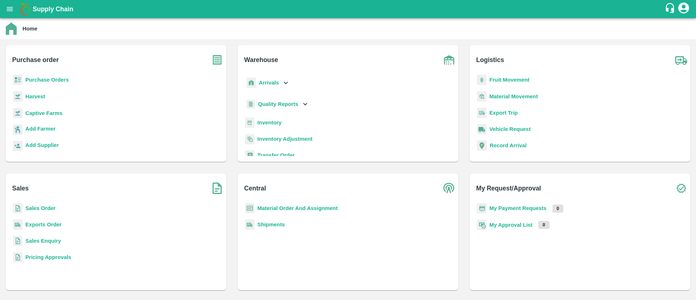 This screenshot has width=696, height=300. What do you see at coordinates (504, 113) in the screenshot?
I see `a: Export Trip` at bounding box center [504, 113].